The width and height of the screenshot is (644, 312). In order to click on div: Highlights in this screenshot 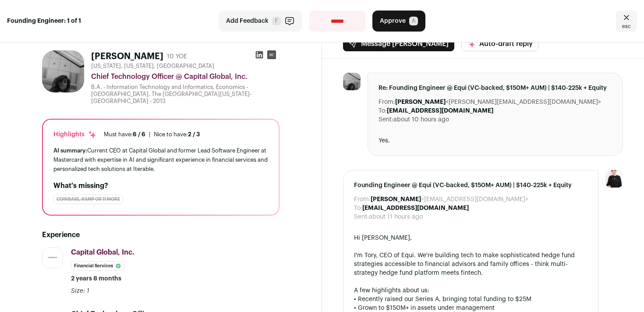, I will do `click(75, 135)`.